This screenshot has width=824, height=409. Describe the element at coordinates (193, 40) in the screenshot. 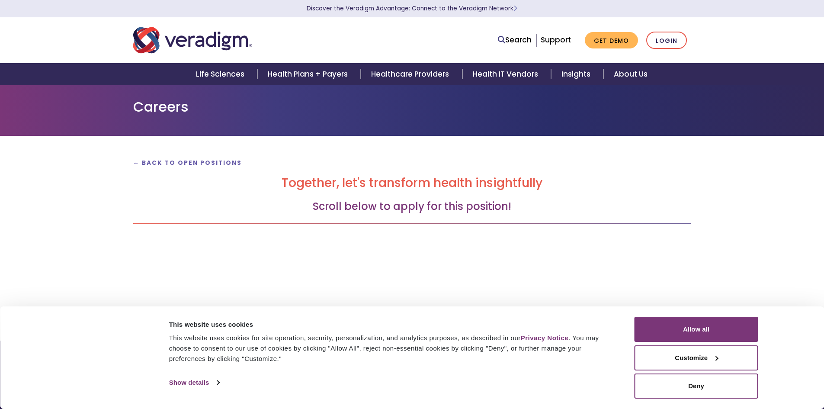

I see `img: Veradigm logo` at that location.